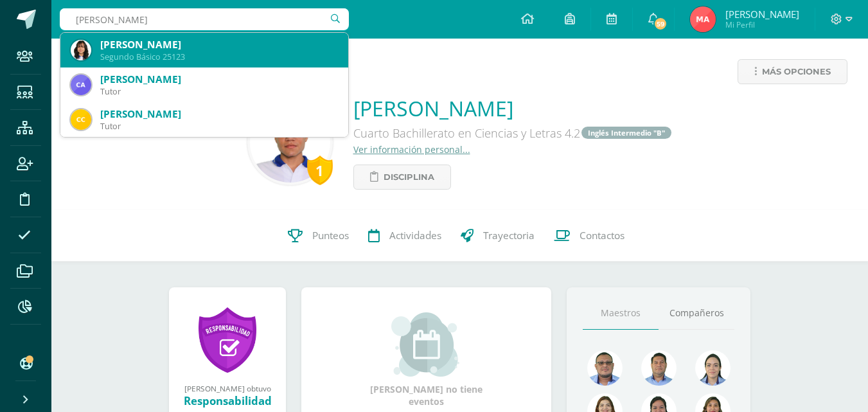 The image size is (868, 412). Describe the element at coordinates (415, 236) in the screenshot. I see `span: Actividades` at that location.